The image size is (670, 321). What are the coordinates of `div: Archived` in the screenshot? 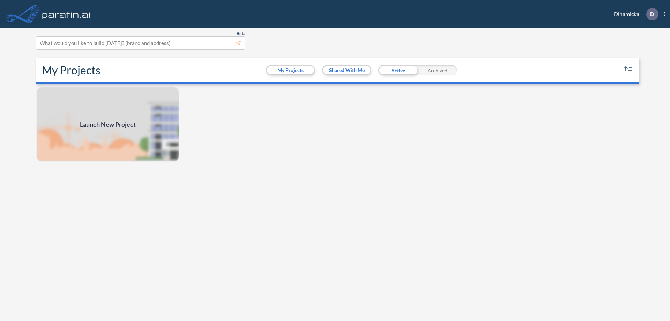 It's located at (437, 70).